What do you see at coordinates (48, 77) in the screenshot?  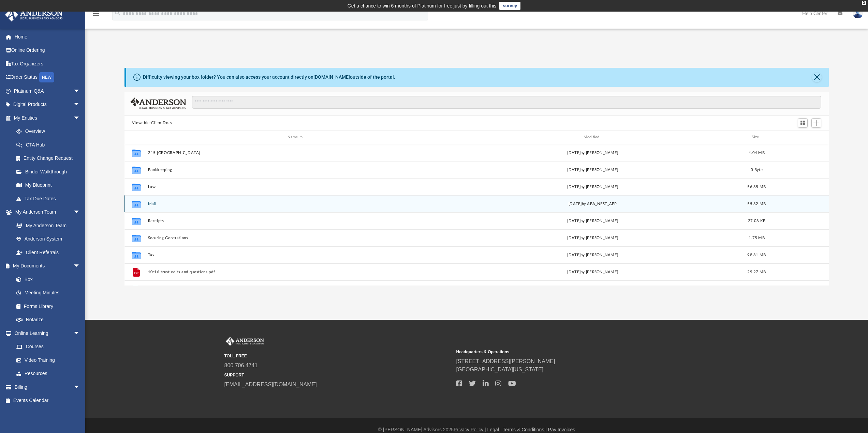 I see `a: Order StatusNEW` at bounding box center [48, 77].